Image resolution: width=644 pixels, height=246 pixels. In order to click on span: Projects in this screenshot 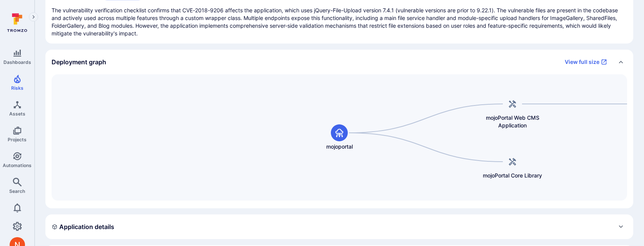, I will do `click(17, 140)`.